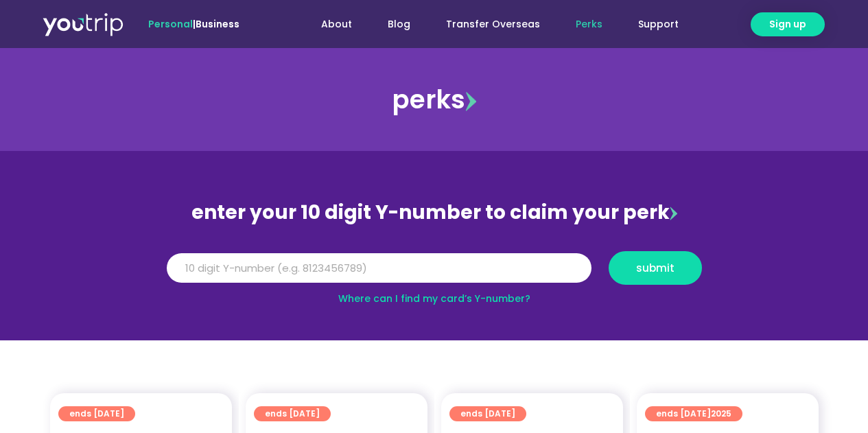 The image size is (868, 433). I want to click on a: Support, so click(658, 24).